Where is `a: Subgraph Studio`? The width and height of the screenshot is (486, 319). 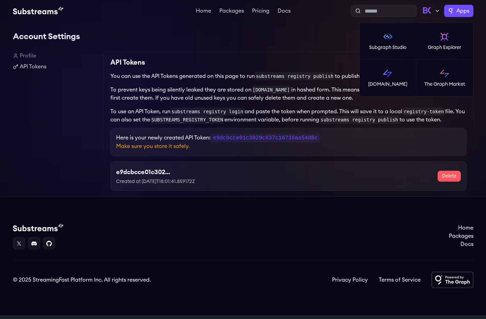 a: Subgraph Studio is located at coordinates (388, 41).